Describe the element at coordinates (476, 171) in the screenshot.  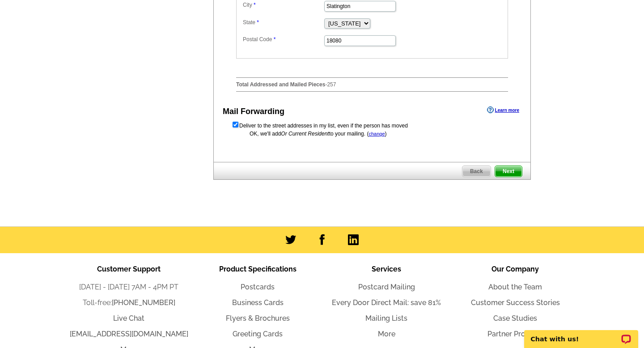
I see `span: Back` at that location.